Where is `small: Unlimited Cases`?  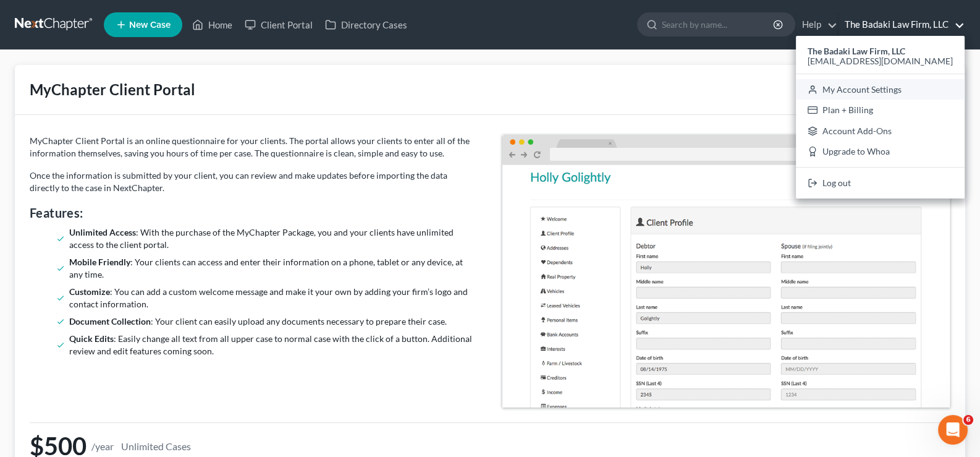 small: Unlimited Cases is located at coordinates (155, 446).